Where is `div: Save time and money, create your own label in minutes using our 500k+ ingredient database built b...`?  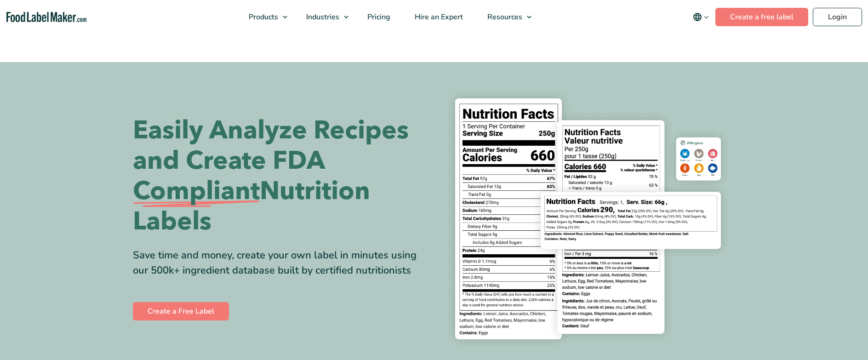 div: Save time and money, create your own label in minutes using our 500k+ ingredient database built b... is located at coordinates (280, 263).